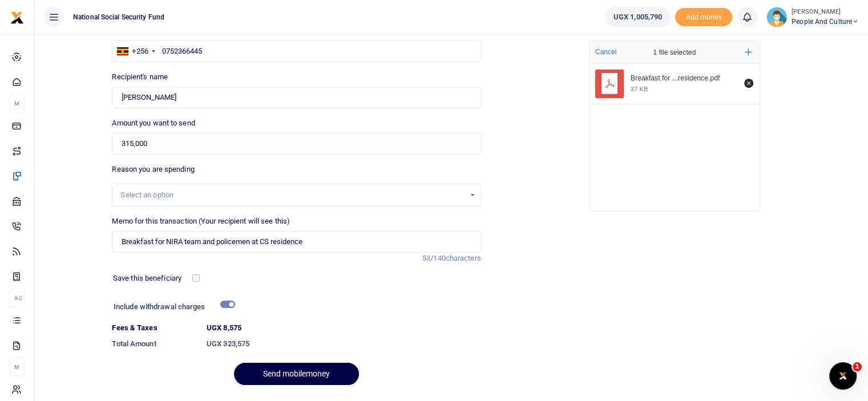 This screenshot has width=868, height=401. I want to click on input: MTN & Airtel numbers are validated, so click(296, 98).